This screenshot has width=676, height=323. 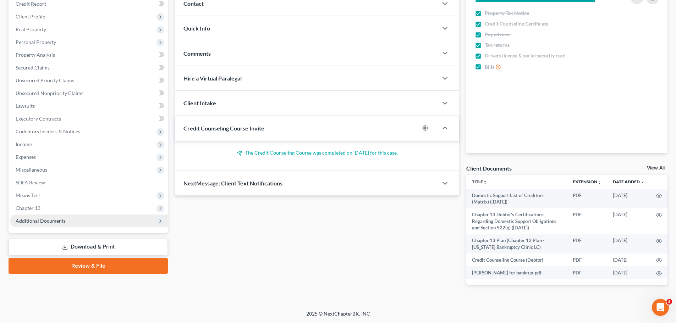 I want to click on span: Credit Counseling Course Invite, so click(x=224, y=128).